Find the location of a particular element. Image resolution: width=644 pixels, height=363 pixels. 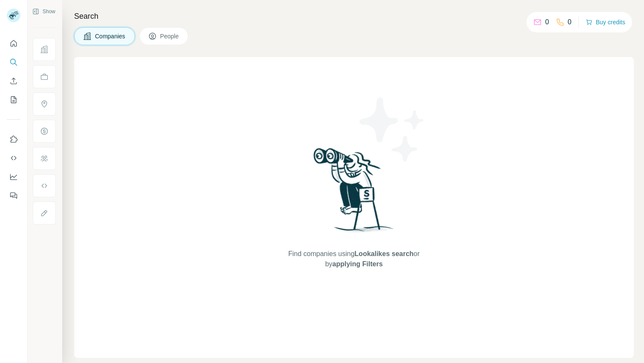

button: Show is located at coordinates (44, 12).